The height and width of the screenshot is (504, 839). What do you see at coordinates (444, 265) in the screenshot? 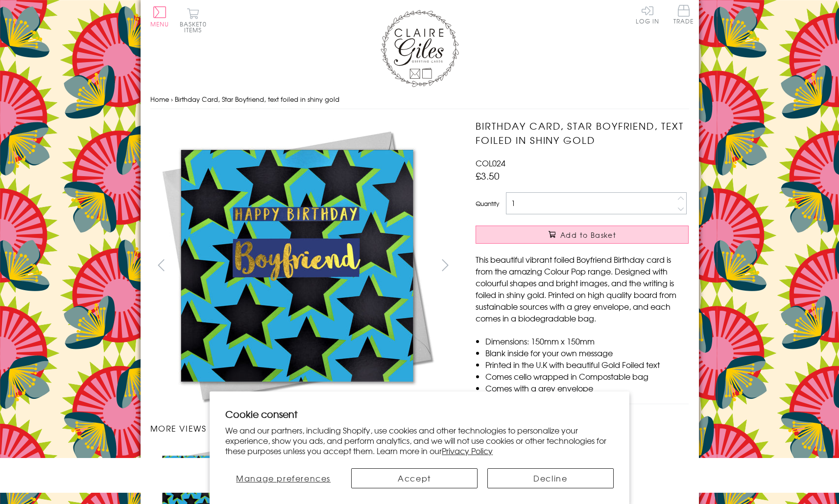
I see `button: next` at bounding box center [444, 265].